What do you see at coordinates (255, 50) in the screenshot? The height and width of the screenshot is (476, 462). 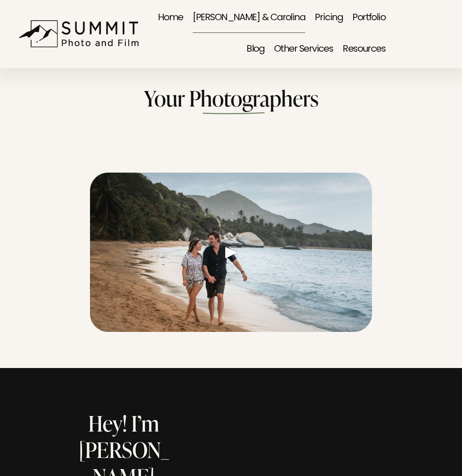 I see `a: Blog` at bounding box center [255, 50].